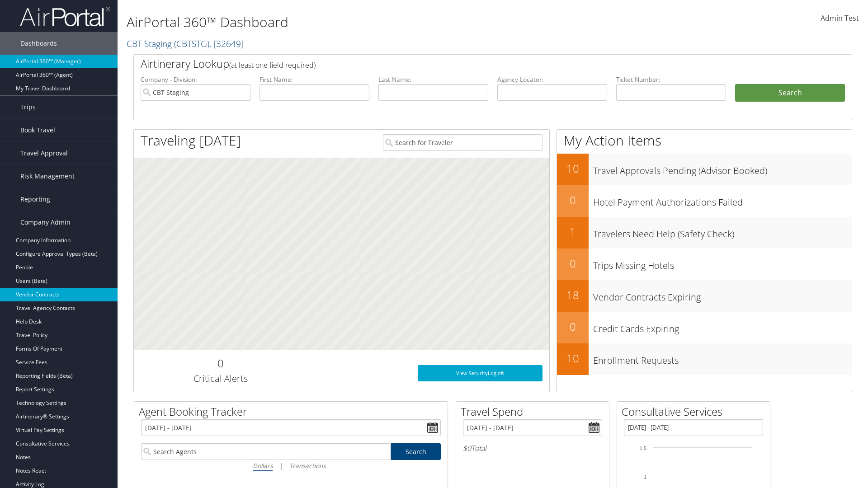 The image size is (868, 488). I want to click on span: Company Admin, so click(45, 222).